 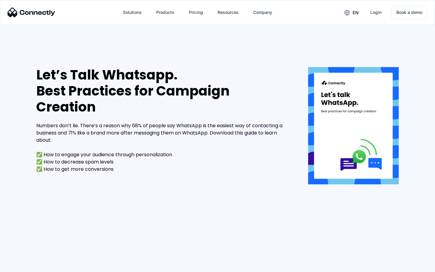 I want to click on div: Numbers don’t lie. There’s a reason why 68% of people say WhatsApp is the easiest way of contacti..., so click(x=163, y=148).